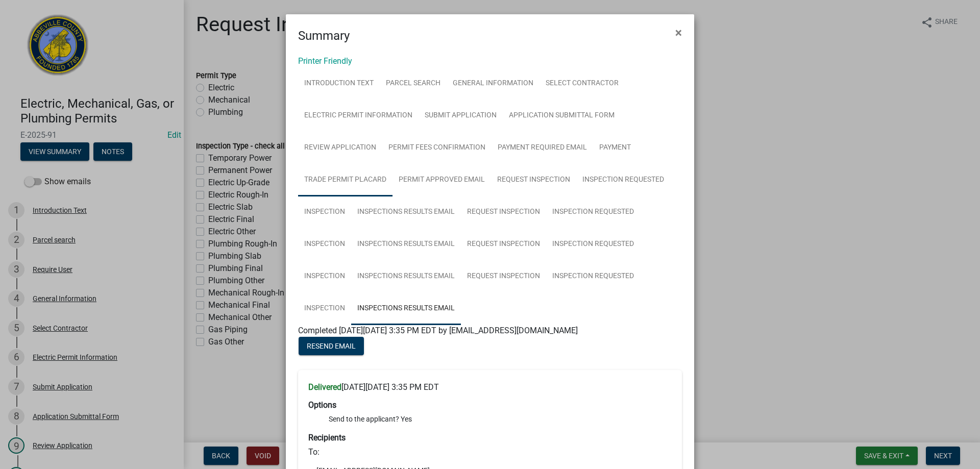 This screenshot has height=469, width=980. Describe the element at coordinates (358, 116) in the screenshot. I see `a: Electric Permit Information` at that location.